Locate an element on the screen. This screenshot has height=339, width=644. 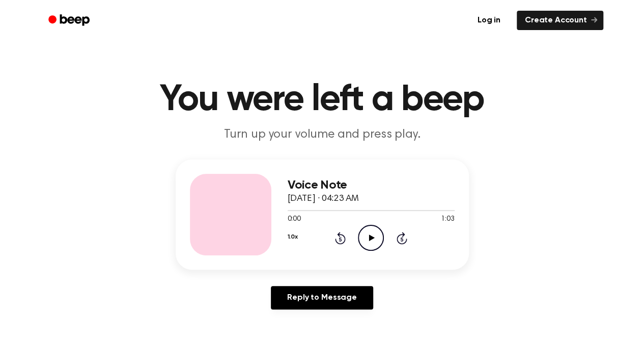
h3: Voice Note is located at coordinates (371, 185).